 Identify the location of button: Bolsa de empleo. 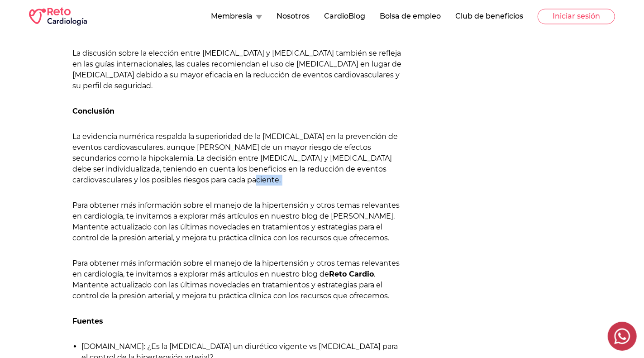
(410, 16).